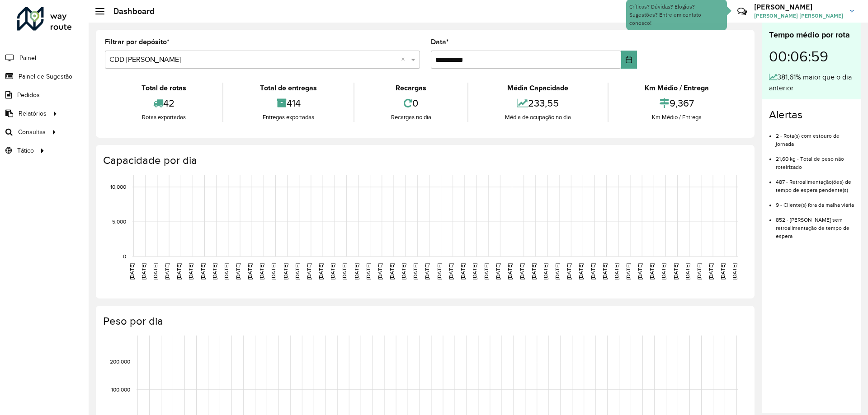  Describe the element at coordinates (130, 11) in the screenshot. I see `h2: Dashboard` at that location.